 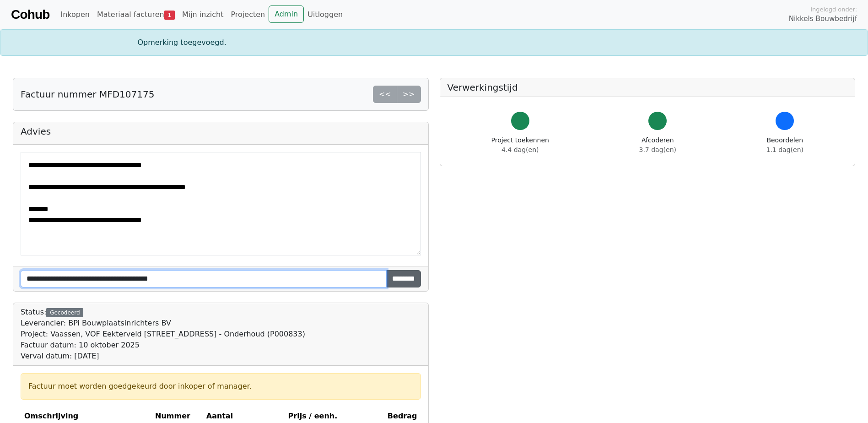 What do you see at coordinates (434, 43) in the screenshot?
I see `div: Opmerking toegevoegd.` at bounding box center [434, 43].